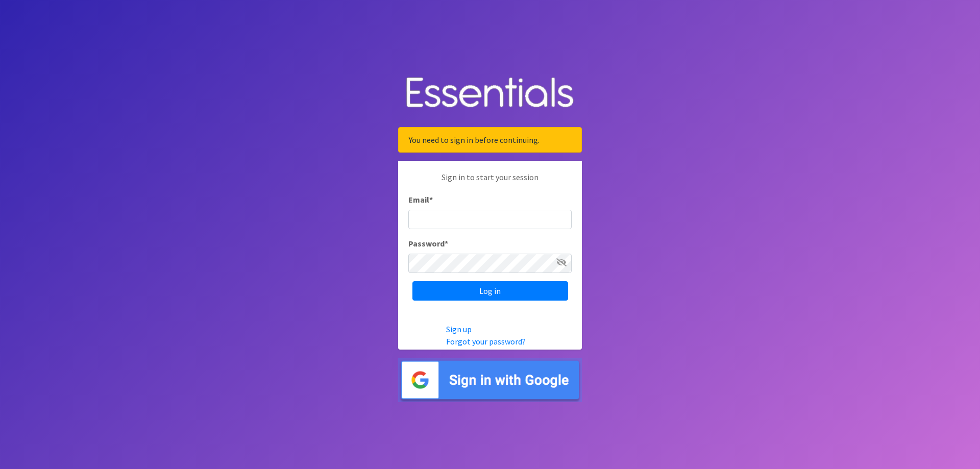 This screenshot has height=469, width=980. Describe the element at coordinates (490, 380) in the screenshot. I see `img: Sign in with Google` at that location.